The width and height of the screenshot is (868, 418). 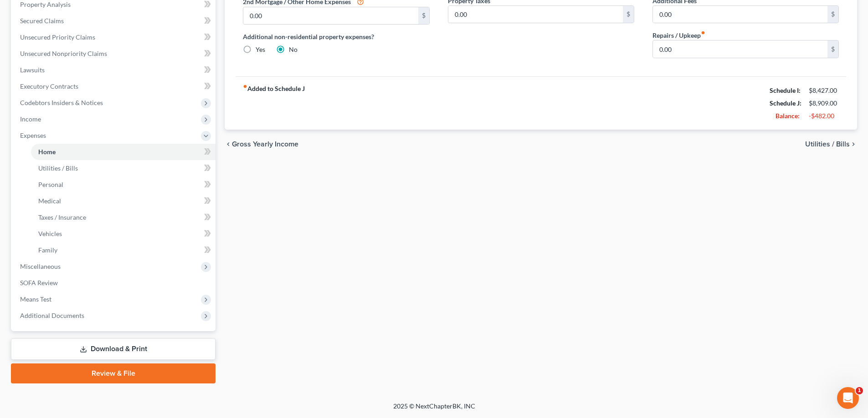 What do you see at coordinates (114, 87) in the screenshot?
I see `a: Executory Contracts` at bounding box center [114, 87].